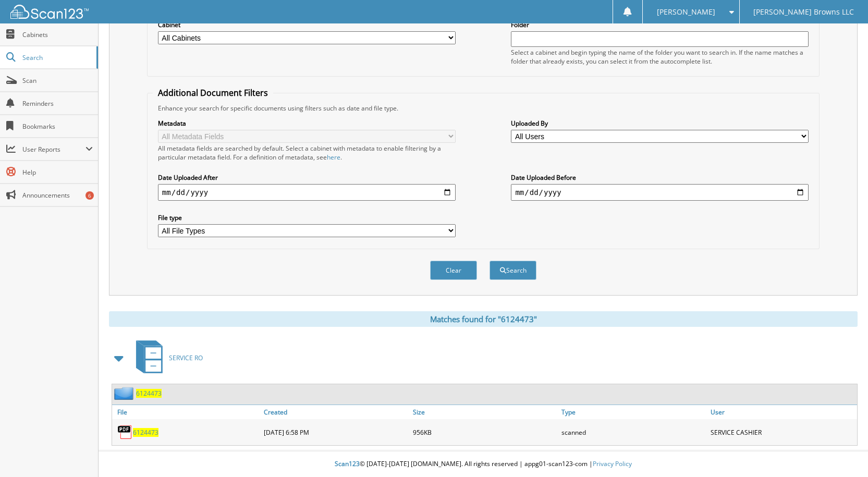  Describe the element at coordinates (49, 11) in the screenshot. I see `img: scan123-logo-white.svg` at that location.